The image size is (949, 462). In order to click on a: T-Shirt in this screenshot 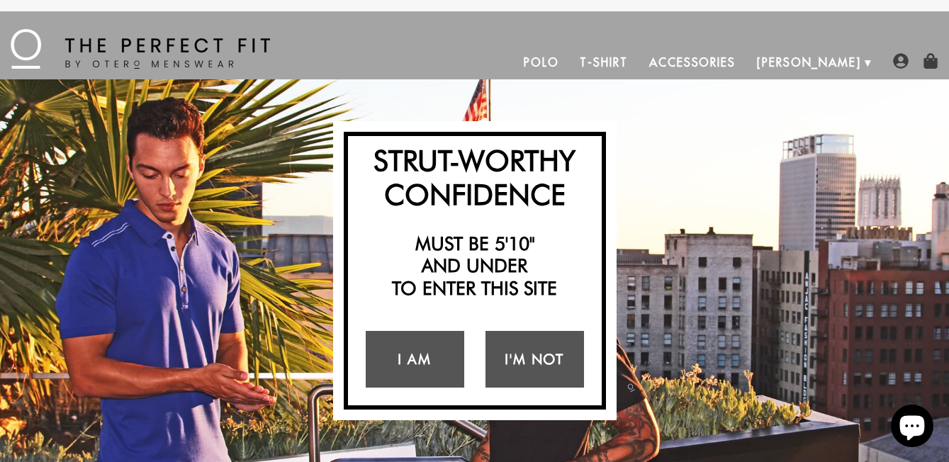, I will do `click(603, 62)`.